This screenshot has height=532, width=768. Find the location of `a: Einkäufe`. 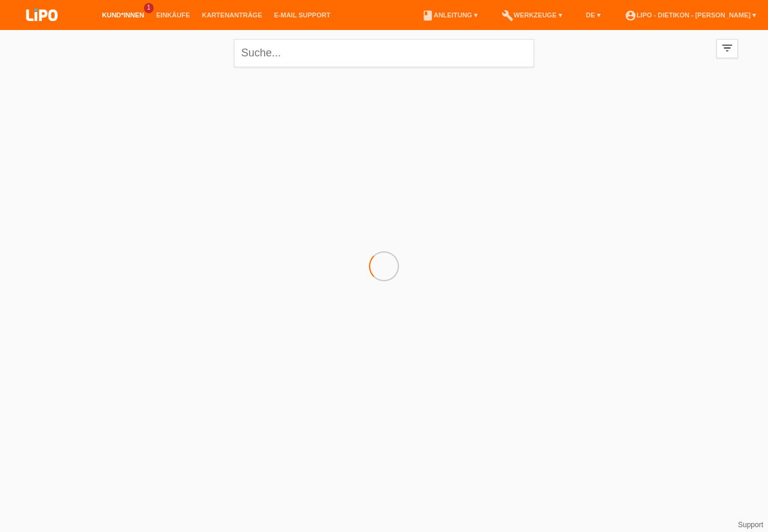

a: Einkäufe is located at coordinates (173, 15).